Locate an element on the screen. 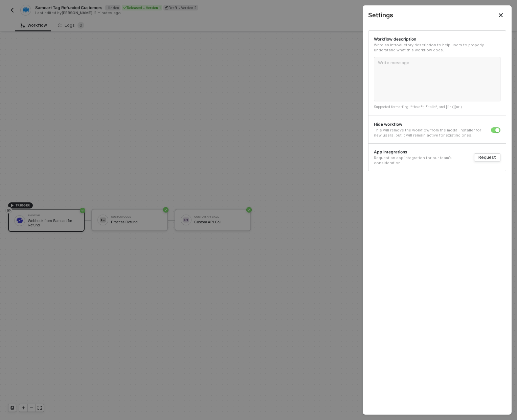 This screenshot has height=420, width=517. div: Request is located at coordinates (487, 158).